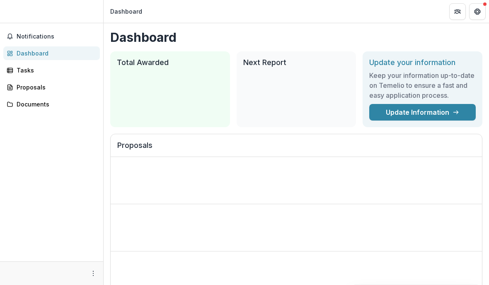  I want to click on h2: Proposals, so click(296, 149).